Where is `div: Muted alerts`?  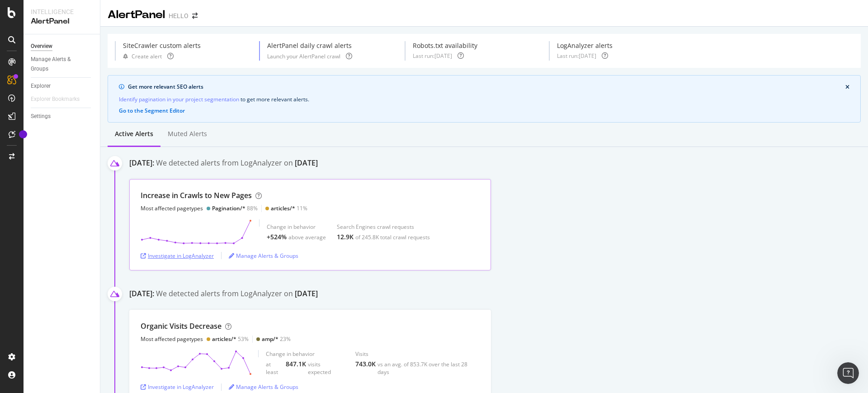 div: Muted alerts is located at coordinates (187, 134).